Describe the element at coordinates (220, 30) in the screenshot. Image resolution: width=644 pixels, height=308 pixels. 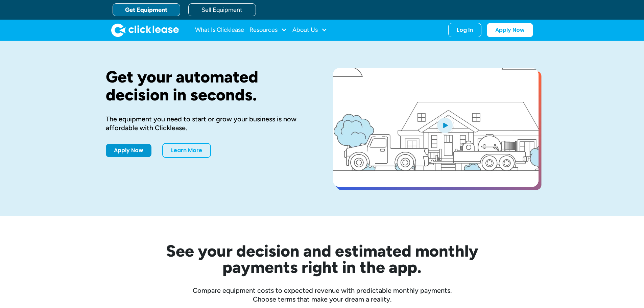
I see `a: What Is Clicklease` at that location.